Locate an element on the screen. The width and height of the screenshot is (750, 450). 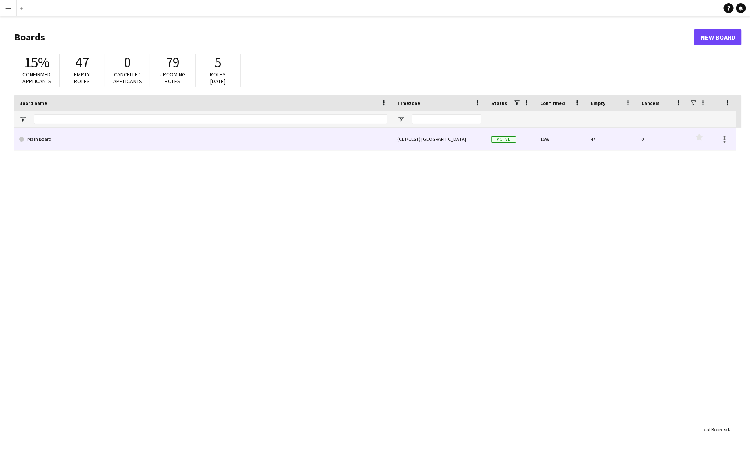
span: 47 is located at coordinates (82, 62).